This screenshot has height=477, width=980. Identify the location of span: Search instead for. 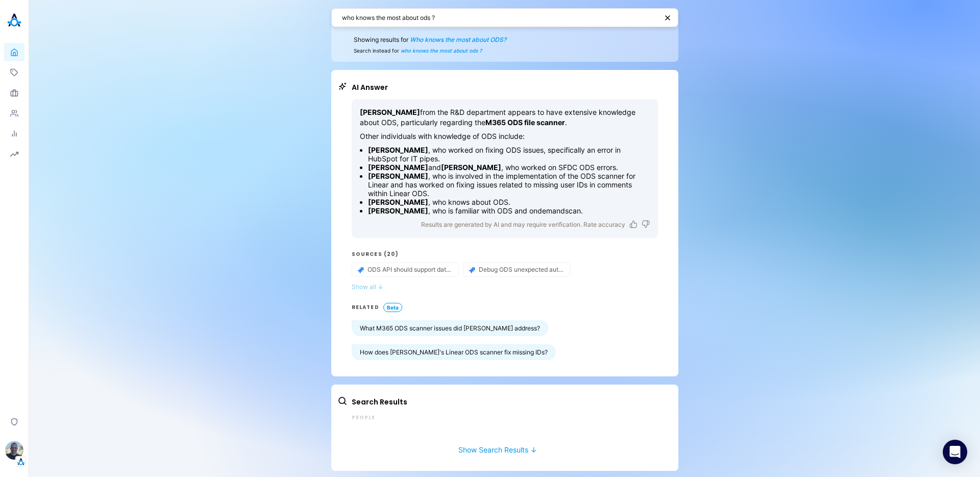
(505, 51).